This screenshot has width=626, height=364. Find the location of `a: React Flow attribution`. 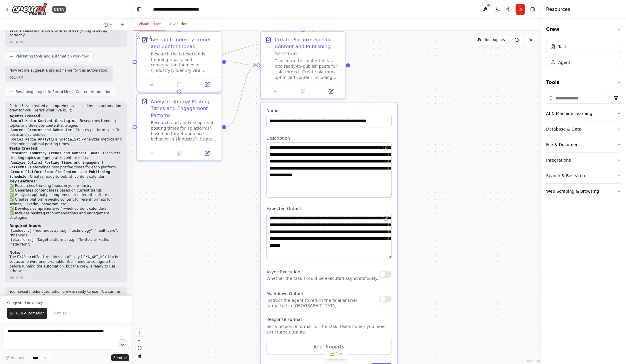

a: React Flow attribution is located at coordinates (533, 361).